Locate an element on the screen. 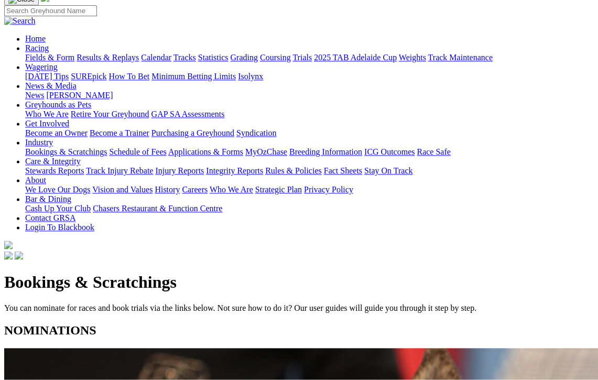  a: Trials is located at coordinates (302, 58).